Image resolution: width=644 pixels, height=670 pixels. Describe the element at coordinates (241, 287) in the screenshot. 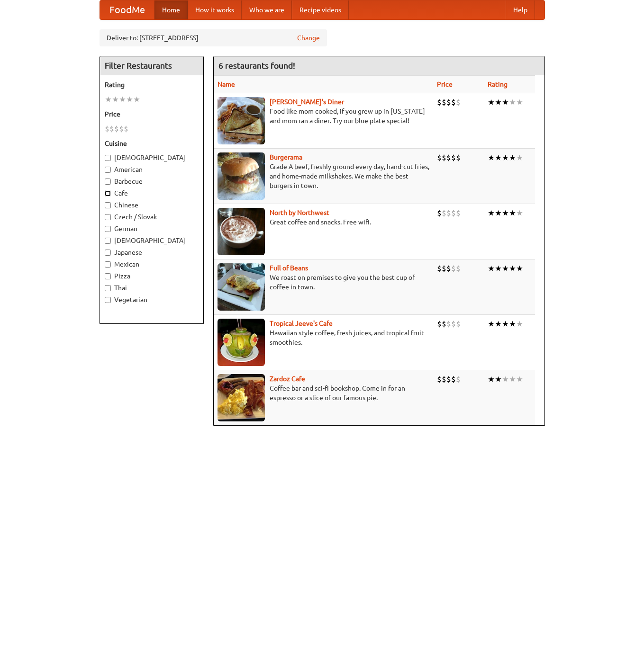

I see `img: beans.jpg` at that location.